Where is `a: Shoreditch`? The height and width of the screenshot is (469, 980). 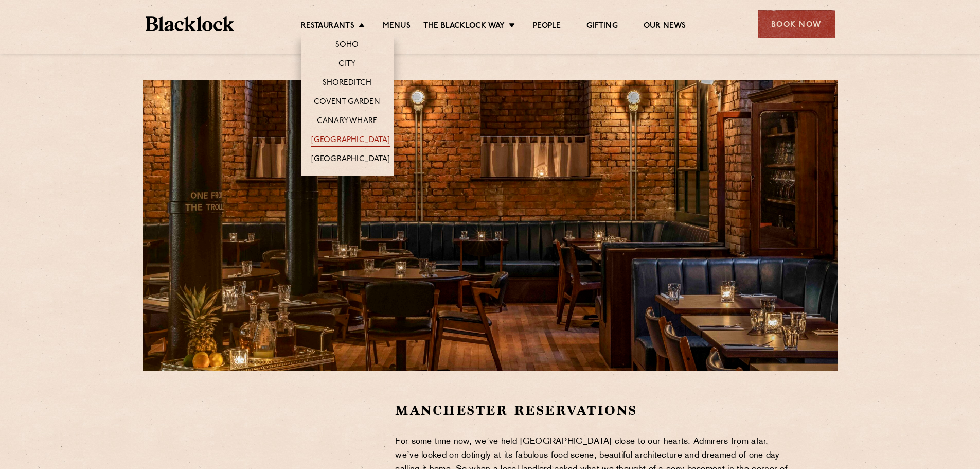
a: Shoreditch is located at coordinates (347, 84).